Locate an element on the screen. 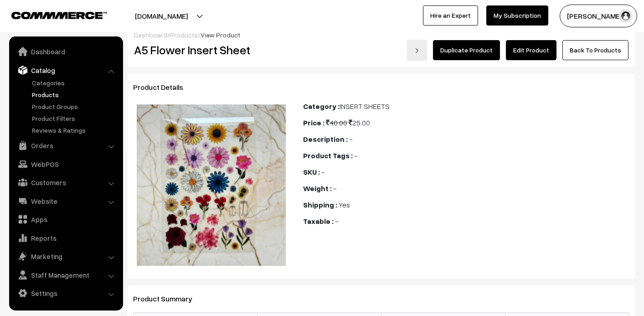 This screenshot has width=644, height=316. a: Apps is located at coordinates (66, 219).